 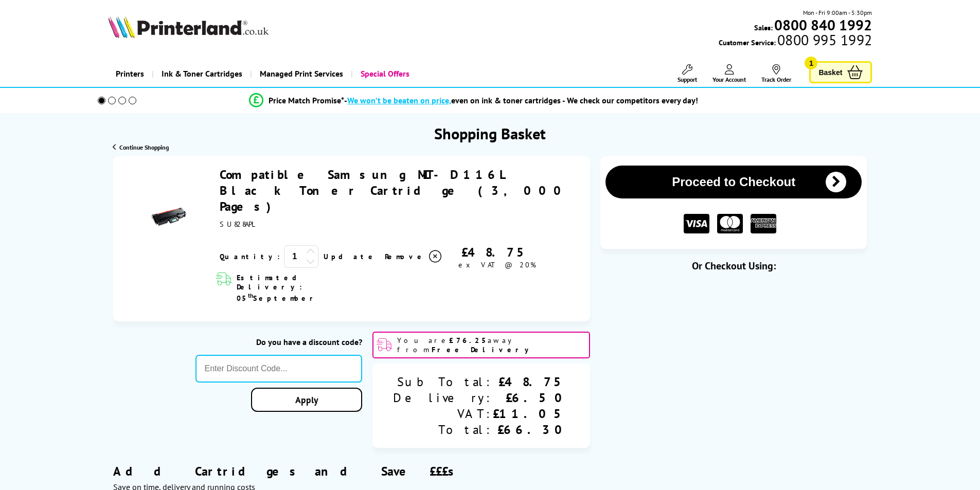 What do you see at coordinates (497, 265) in the screenshot?
I see `span: ex VAT @ 20%` at bounding box center [497, 265].